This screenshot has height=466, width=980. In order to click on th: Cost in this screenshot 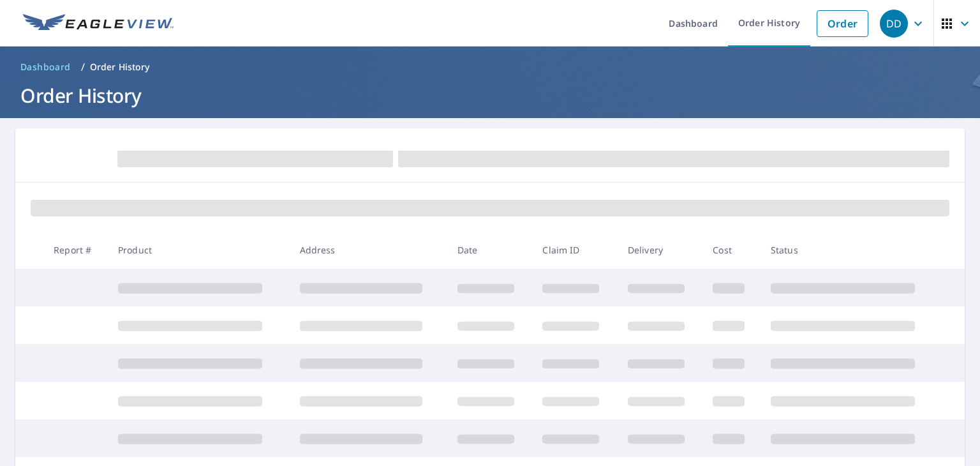, I will do `click(731, 250)`.